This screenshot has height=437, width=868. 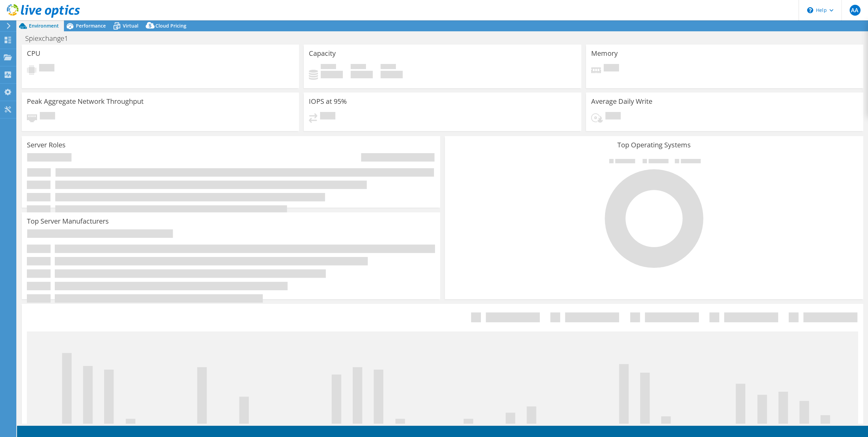 I want to click on h3: IOPS at 95%, so click(x=328, y=101).